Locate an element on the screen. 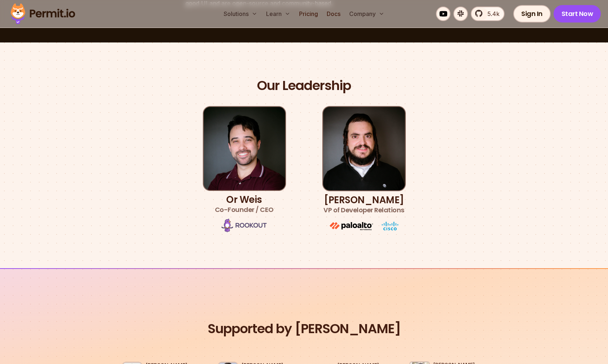  a: Start Now is located at coordinates (577, 14).